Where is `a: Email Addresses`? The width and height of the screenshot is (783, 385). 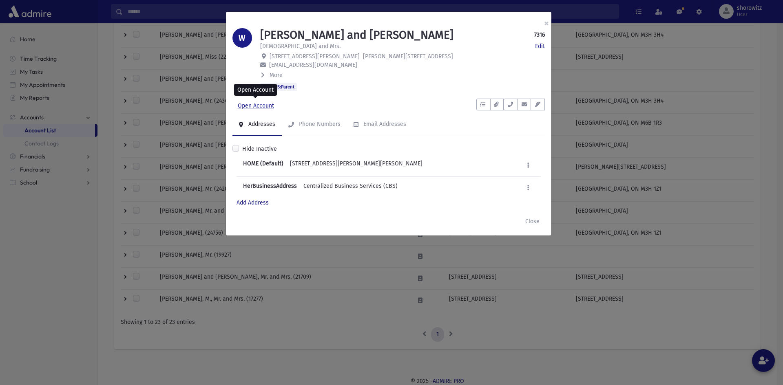 a: Email Addresses is located at coordinates (380, 125).